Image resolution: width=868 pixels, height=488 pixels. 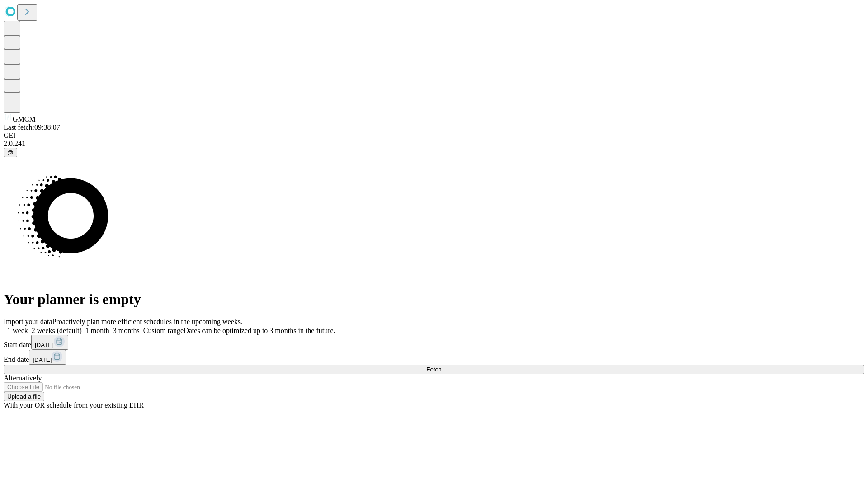 What do you see at coordinates (31, 127) in the screenshot?
I see `span: Last fetch: 09:38:07` at bounding box center [31, 127].